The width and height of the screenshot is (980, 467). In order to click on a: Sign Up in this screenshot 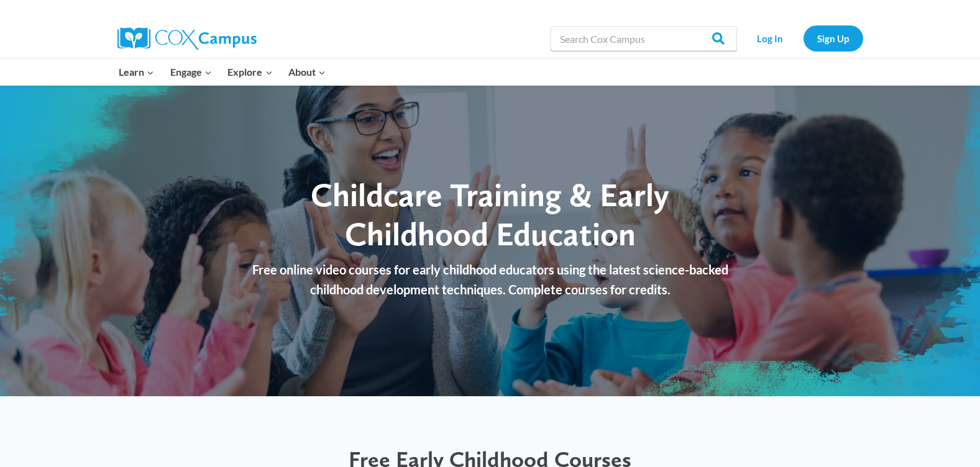, I will do `click(833, 38)`.